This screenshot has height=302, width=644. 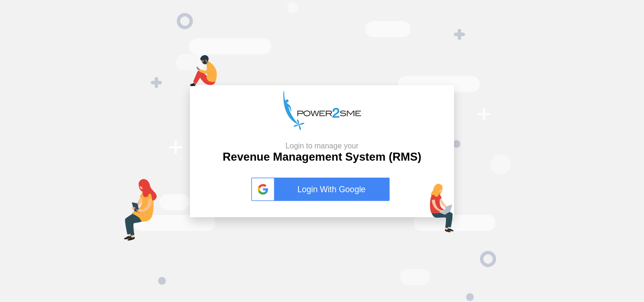 What do you see at coordinates (203, 71) in the screenshot?
I see `img: mob-login.png` at bounding box center [203, 71].